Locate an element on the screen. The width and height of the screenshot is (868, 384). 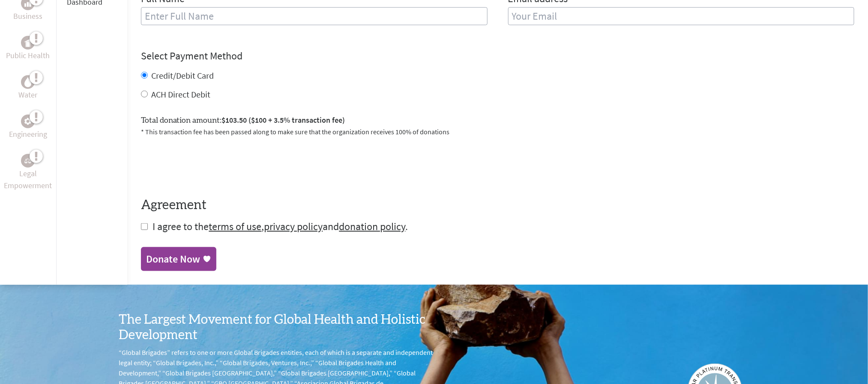
a: donation policy is located at coordinates (372, 227).